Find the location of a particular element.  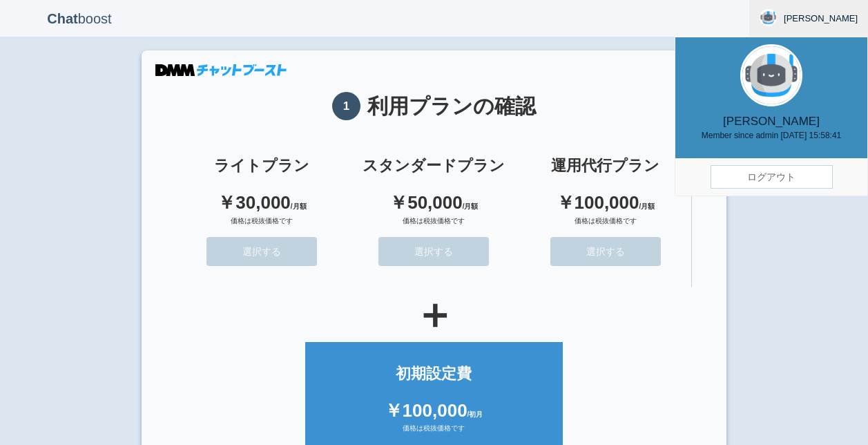

span: 1 is located at coordinates (346, 106).